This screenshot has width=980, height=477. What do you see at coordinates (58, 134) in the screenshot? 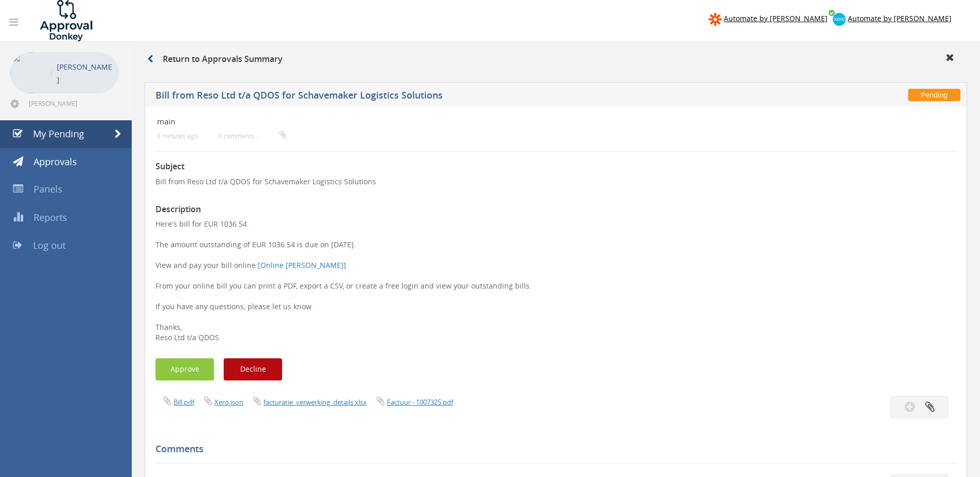
I see `span: My Pending` at bounding box center [58, 134].